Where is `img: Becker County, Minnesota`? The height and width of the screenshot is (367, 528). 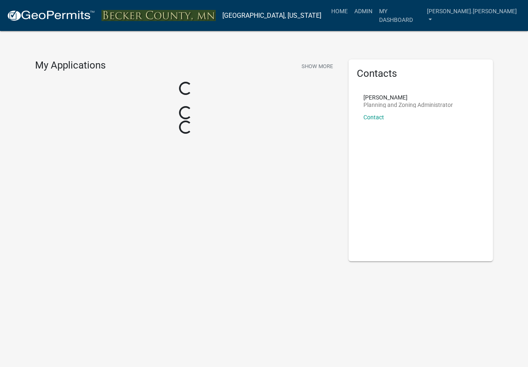
img: Becker County, Minnesota is located at coordinates (158, 15).